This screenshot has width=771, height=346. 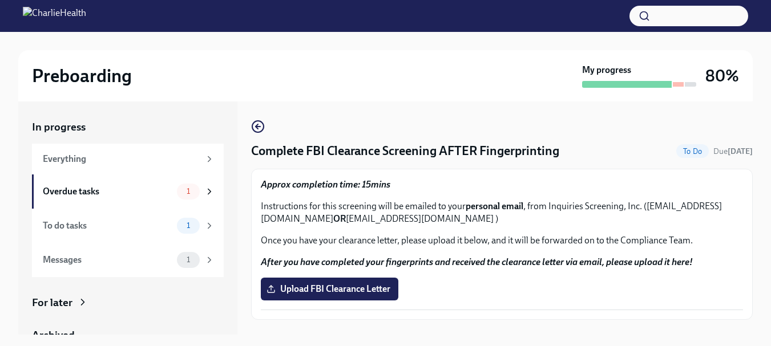 I want to click on a: In progress, so click(x=128, y=127).